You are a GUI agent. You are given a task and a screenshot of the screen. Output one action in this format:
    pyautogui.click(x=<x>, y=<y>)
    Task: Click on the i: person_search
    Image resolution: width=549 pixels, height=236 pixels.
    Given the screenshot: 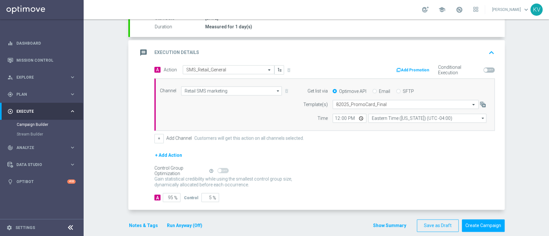 What is the action you would take?
    pyautogui.click(x=10, y=77)
    